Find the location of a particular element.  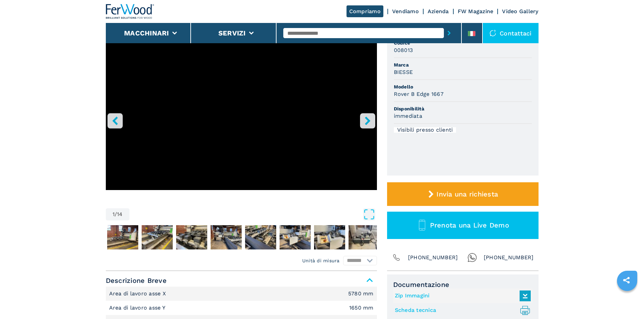

span: 14 is located at coordinates (119, 215).